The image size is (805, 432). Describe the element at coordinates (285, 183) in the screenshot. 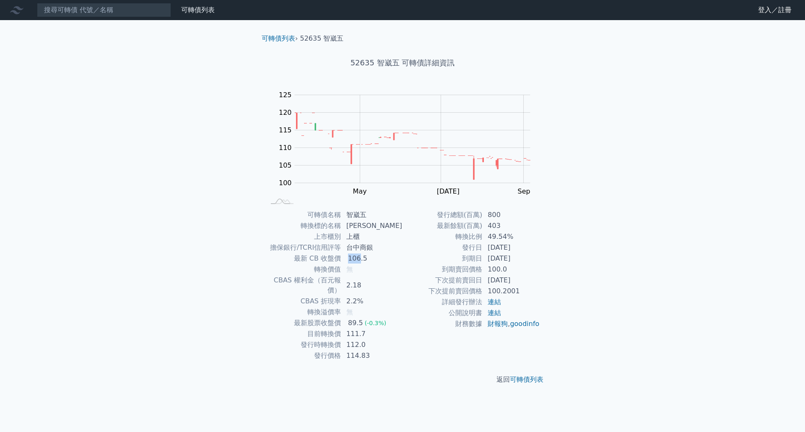

I see `tspan: 100` at that location.